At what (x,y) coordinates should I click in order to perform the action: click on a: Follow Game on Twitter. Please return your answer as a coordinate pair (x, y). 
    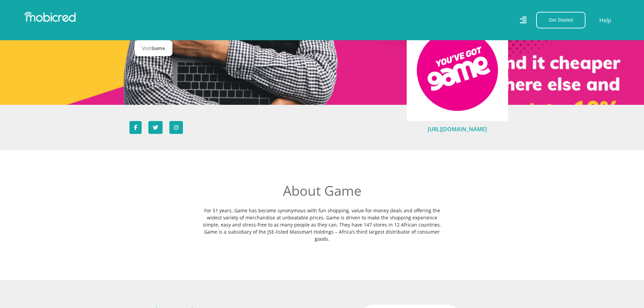
    Looking at the image, I should click on (155, 128).